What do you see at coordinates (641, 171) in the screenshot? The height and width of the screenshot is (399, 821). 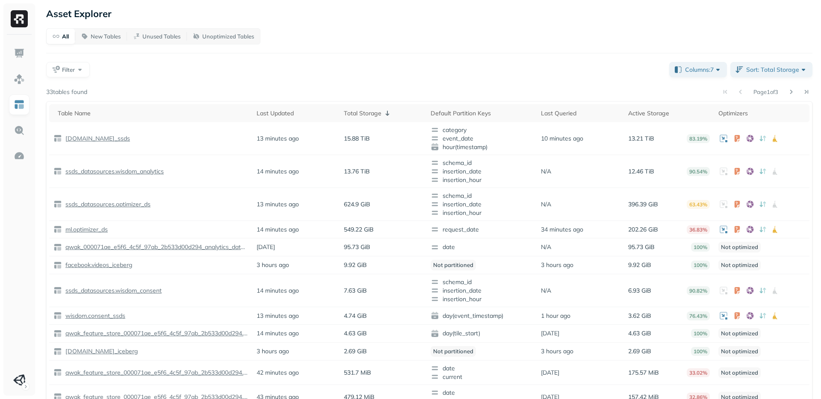 I see `p: 12.46 TiB` at bounding box center [641, 171].